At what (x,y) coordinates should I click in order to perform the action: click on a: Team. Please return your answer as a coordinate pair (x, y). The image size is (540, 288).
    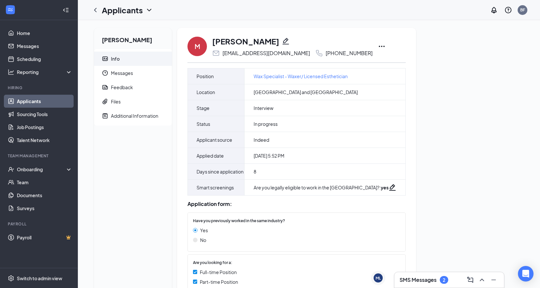
    Looking at the image, I should click on (44, 182).